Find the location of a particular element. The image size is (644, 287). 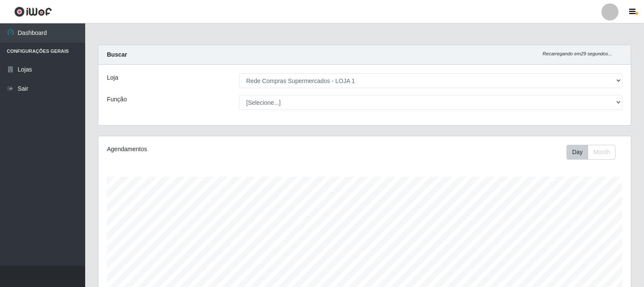

i: Recarregando em 29 segundos... is located at coordinates (577, 54).